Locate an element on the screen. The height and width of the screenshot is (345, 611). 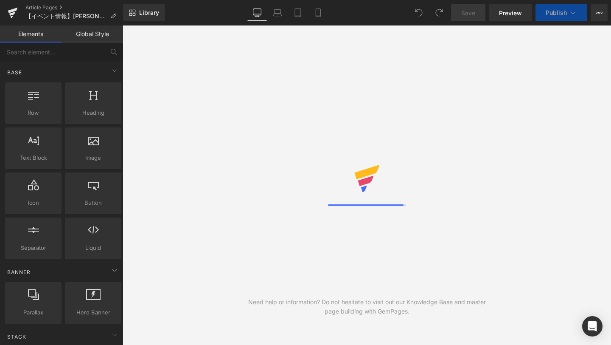
a: Mobile is located at coordinates (318, 13).